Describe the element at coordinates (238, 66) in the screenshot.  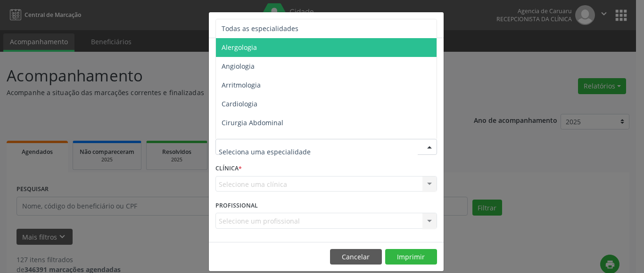
I see `span: Angiologia` at that location.